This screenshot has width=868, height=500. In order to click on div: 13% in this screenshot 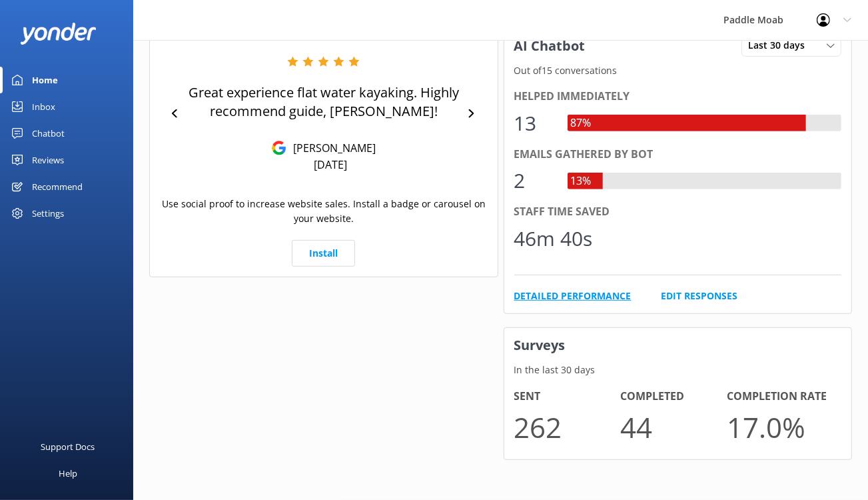, I will do `click(581, 181)`.